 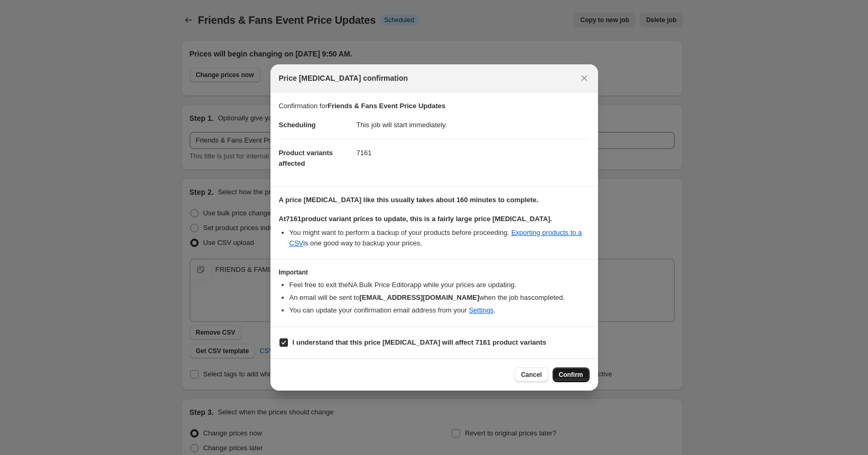 I want to click on p: Confirmation for, so click(x=434, y=106).